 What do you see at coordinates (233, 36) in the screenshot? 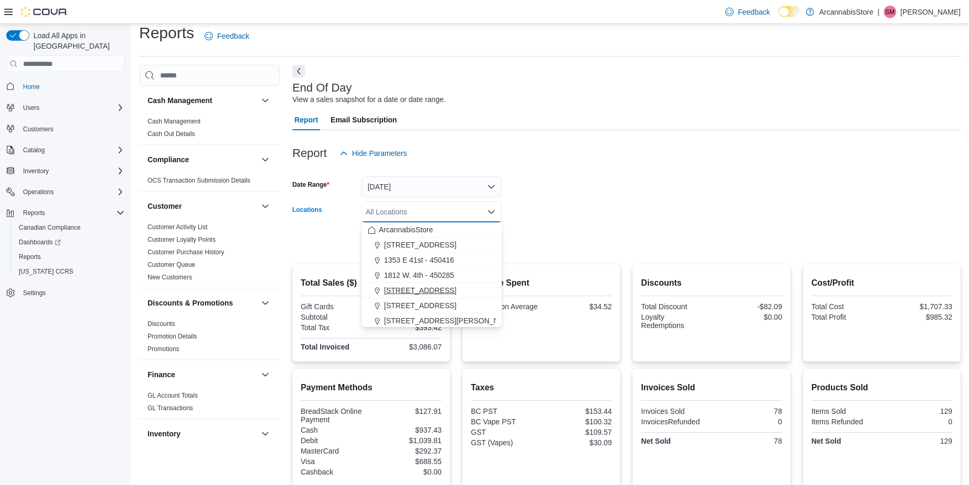
I see `span: Feedback` at bounding box center [233, 36].